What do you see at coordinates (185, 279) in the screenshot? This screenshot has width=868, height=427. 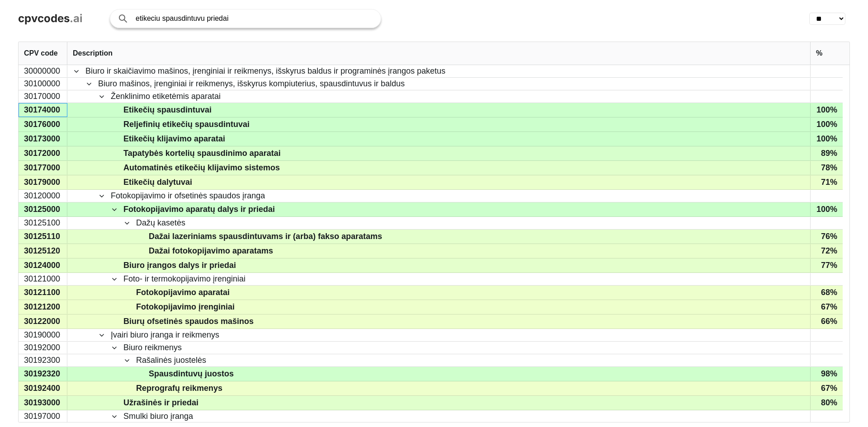 I see `span: Foto- ir termokopijavimo įrenginiai` at bounding box center [185, 279].